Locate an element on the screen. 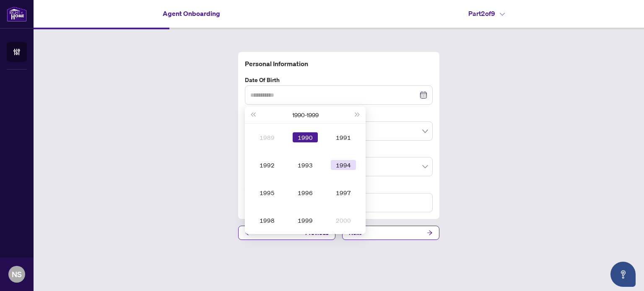 The image size is (644, 291). div: 1996 is located at coordinates (305, 193).